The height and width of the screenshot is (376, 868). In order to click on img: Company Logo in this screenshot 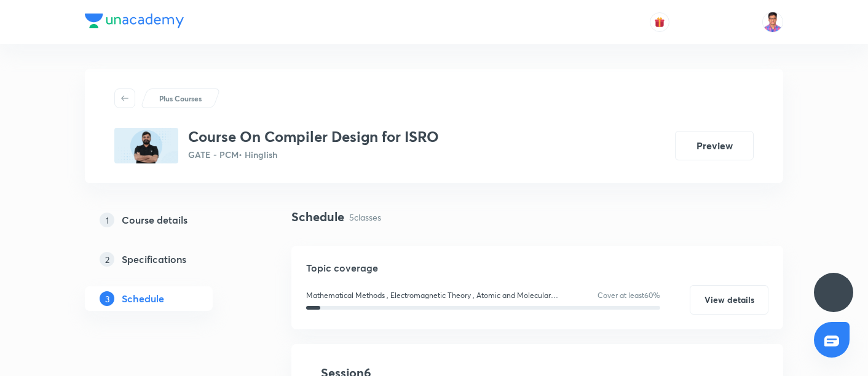, I will do `click(134, 21)`.